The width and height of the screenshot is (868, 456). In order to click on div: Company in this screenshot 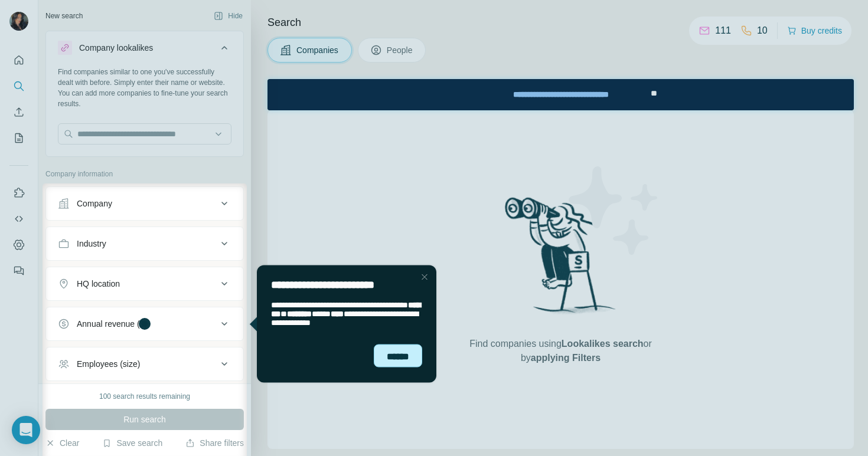, I will do `click(94, 204)`.